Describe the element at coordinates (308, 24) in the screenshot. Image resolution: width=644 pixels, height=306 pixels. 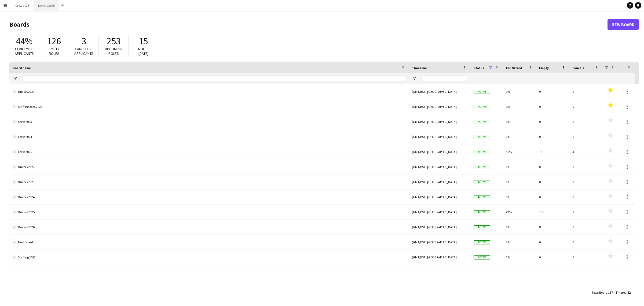
I see `h1: Boards` at that location.